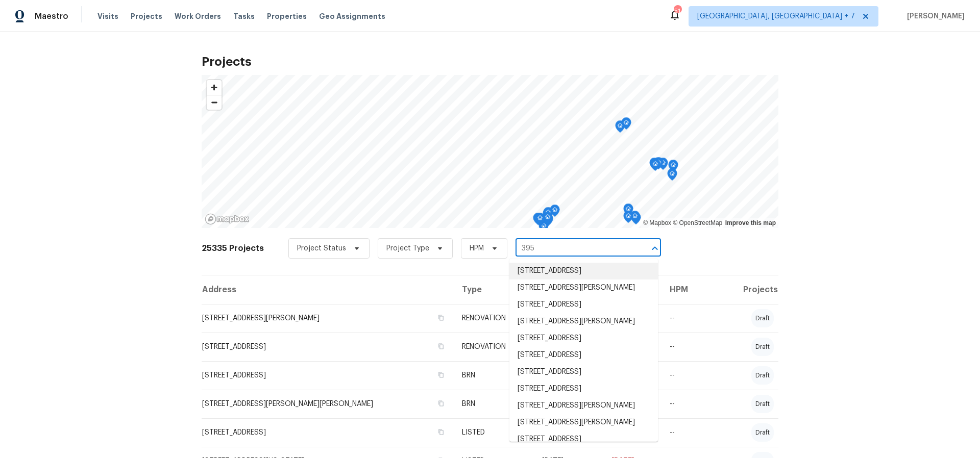 Image resolution: width=980 pixels, height=458 pixels. What do you see at coordinates (214, 87) in the screenshot?
I see `button: Zoom in` at bounding box center [214, 87].